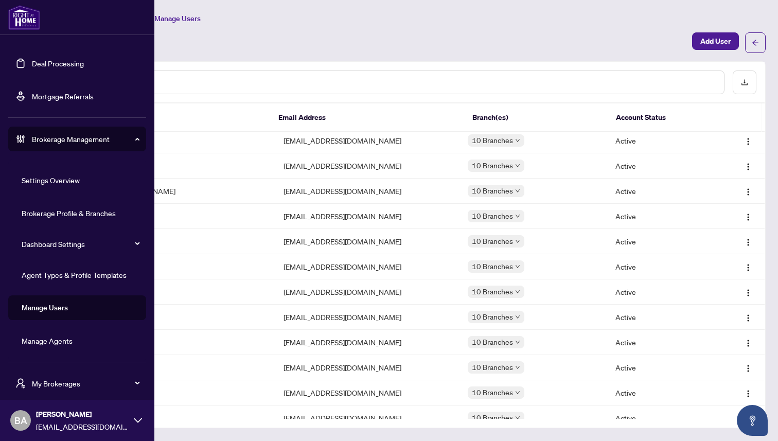 The height and width of the screenshot is (441, 778). What do you see at coordinates (165, 418) in the screenshot?
I see `td: Burlington Administrator` at bounding box center [165, 418].